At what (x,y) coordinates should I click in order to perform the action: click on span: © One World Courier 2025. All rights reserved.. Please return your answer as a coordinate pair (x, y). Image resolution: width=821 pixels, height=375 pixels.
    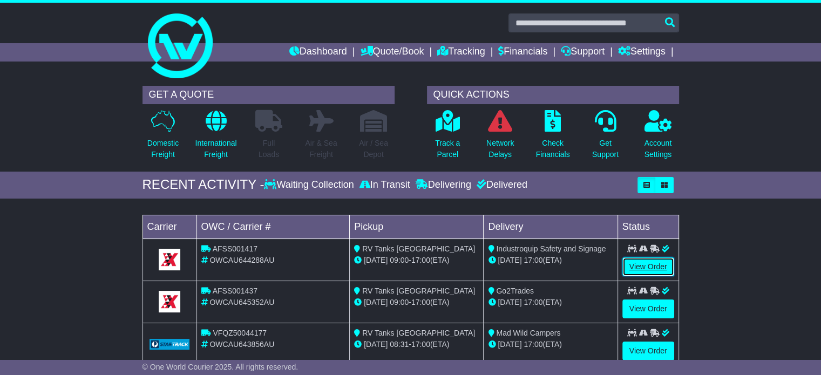
    Looking at the image, I should click on (220, 367).